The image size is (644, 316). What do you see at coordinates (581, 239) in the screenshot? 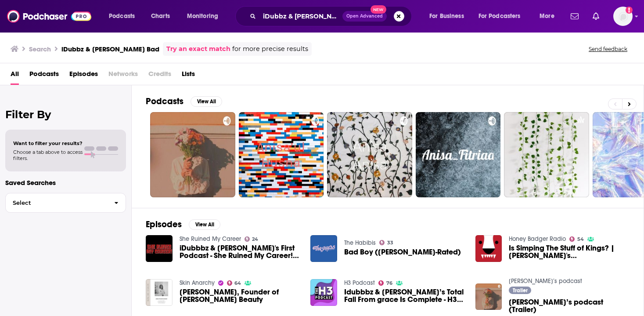
I see `span: 54` at bounding box center [581, 239].